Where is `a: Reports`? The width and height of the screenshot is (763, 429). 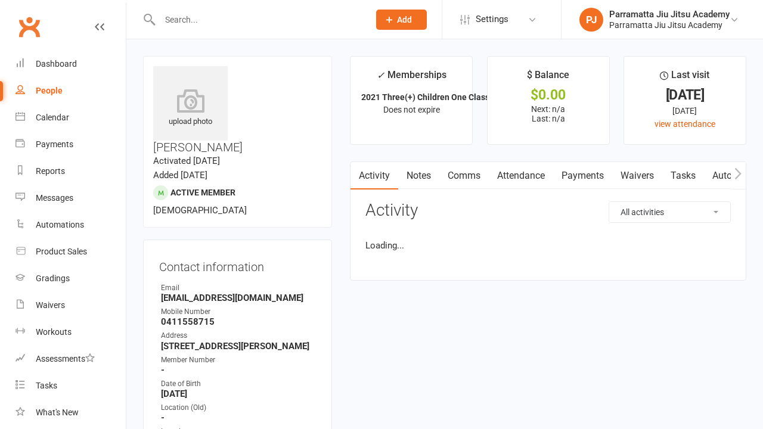
a: Reports is located at coordinates (70, 171).